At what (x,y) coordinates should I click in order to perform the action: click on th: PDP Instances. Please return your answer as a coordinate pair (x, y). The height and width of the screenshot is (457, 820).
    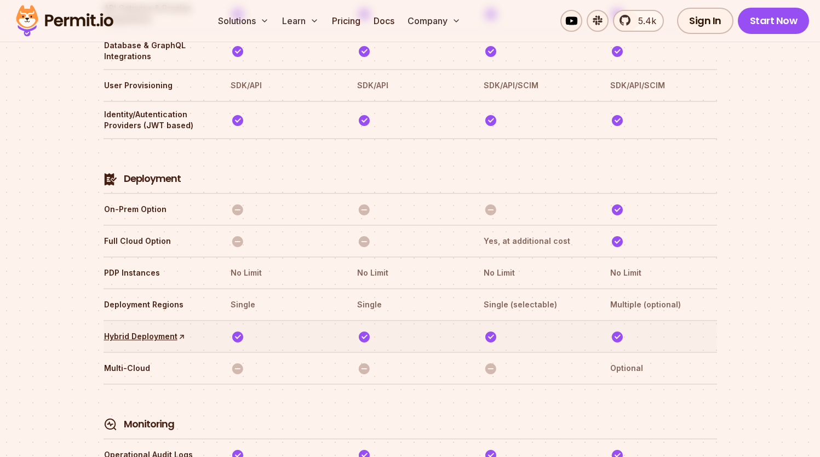
    Looking at the image, I should click on (157, 273).